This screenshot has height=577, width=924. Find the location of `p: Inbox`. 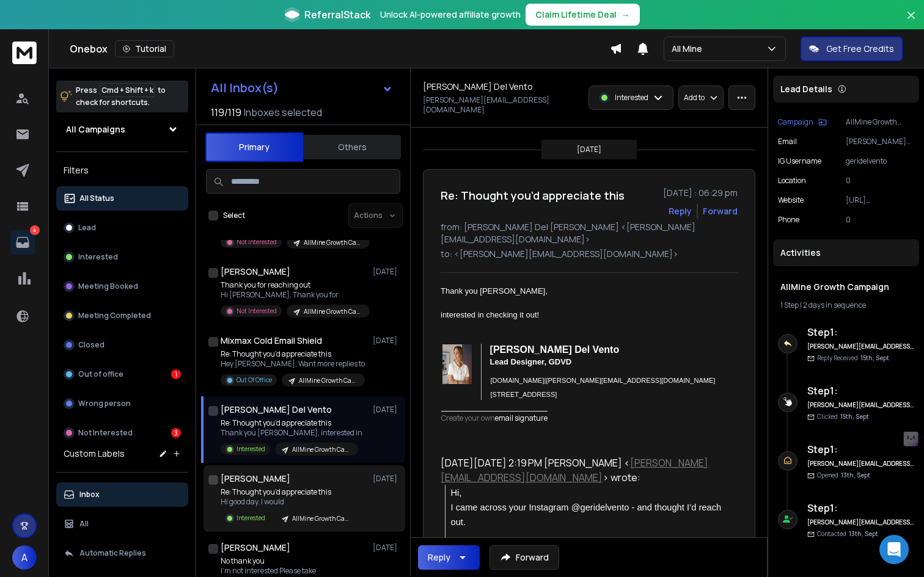

p: Inbox is located at coordinates (89, 495).